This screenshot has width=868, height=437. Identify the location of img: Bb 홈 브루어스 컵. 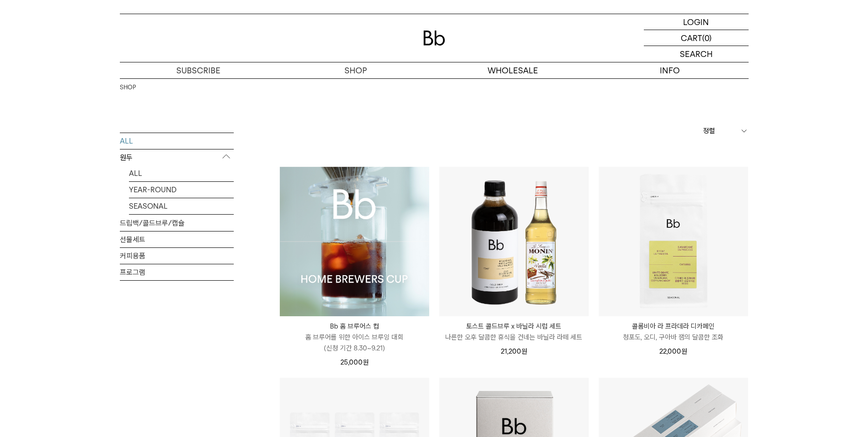
(354, 242).